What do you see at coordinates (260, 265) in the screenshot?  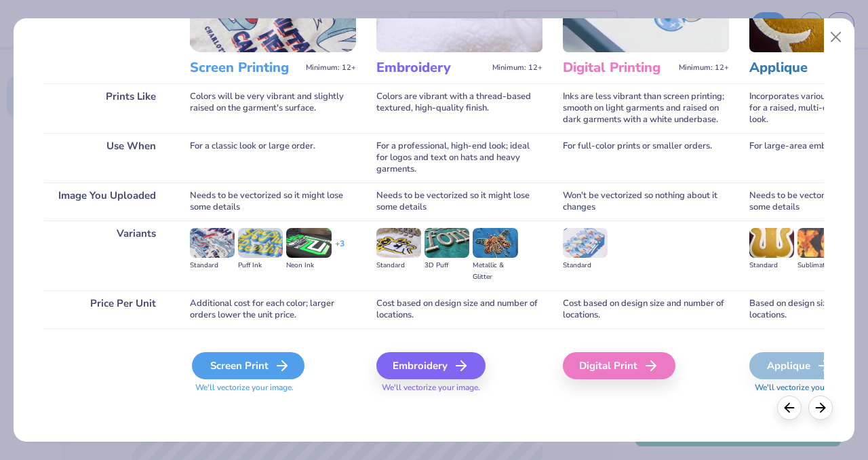 I see `div: Puff Ink` at bounding box center [260, 265].